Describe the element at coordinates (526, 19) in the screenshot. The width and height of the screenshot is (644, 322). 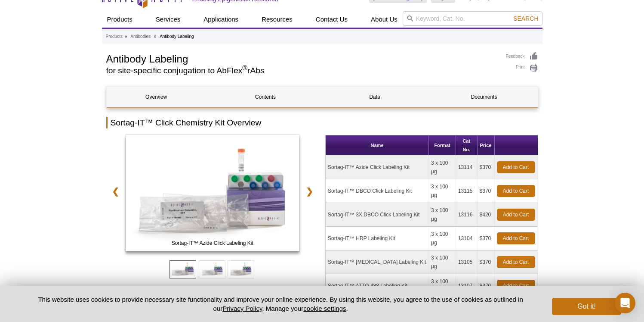
I see `button: Search` at that location.